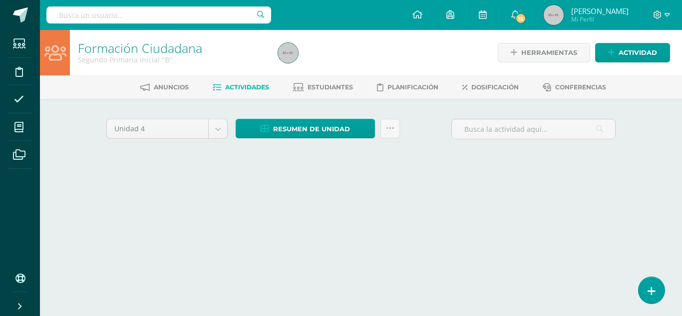 This screenshot has width=682, height=316. Describe the element at coordinates (521, 18) in the screenshot. I see `span: 15` at that location.